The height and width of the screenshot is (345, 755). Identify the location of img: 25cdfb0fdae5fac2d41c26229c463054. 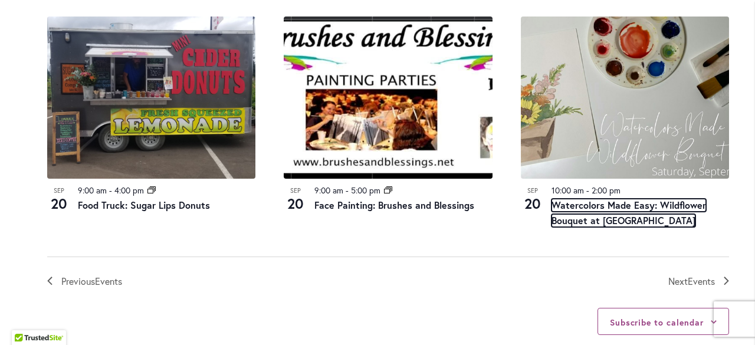
(625, 97).